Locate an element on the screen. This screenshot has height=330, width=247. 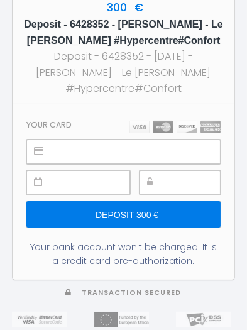
h3: Your card is located at coordinates (49, 125).